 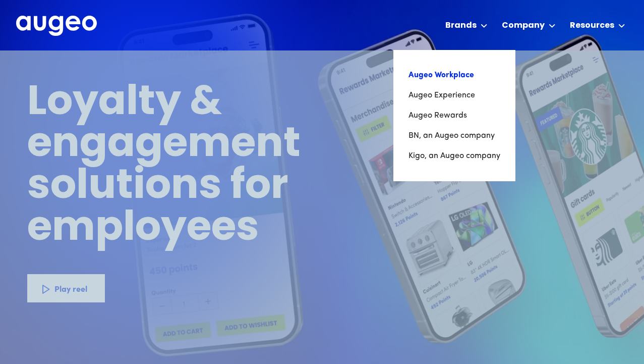 I want to click on a: Augeo Workplace, so click(x=455, y=75).